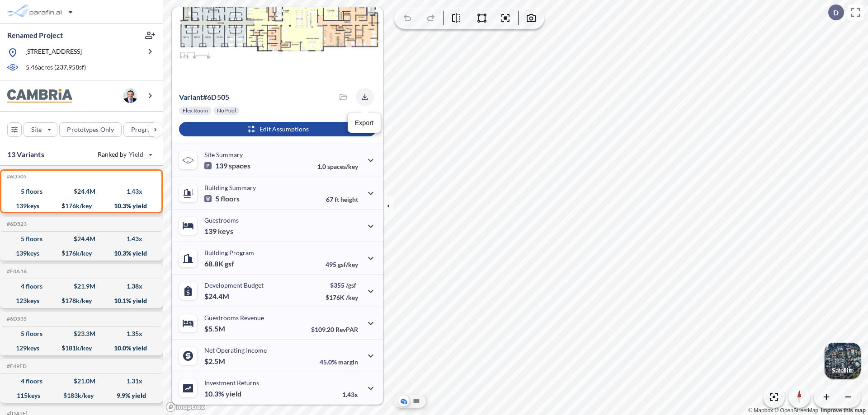 The height and width of the screenshot is (415, 868). What do you see at coordinates (222, 198) in the screenshot?
I see `p: 5` at bounding box center [222, 198].